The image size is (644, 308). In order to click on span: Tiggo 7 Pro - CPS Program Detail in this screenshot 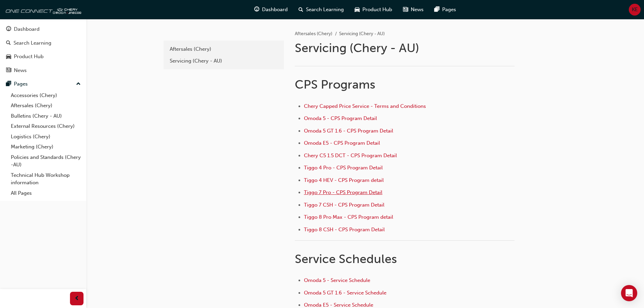, I will do `click(343, 192)`.